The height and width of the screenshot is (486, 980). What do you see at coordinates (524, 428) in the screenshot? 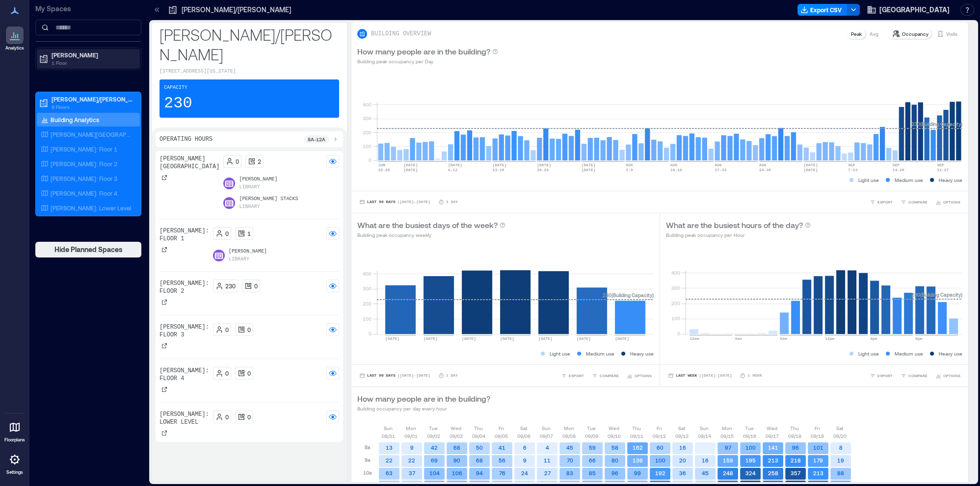
I see `p: Sat` at bounding box center [524, 428].